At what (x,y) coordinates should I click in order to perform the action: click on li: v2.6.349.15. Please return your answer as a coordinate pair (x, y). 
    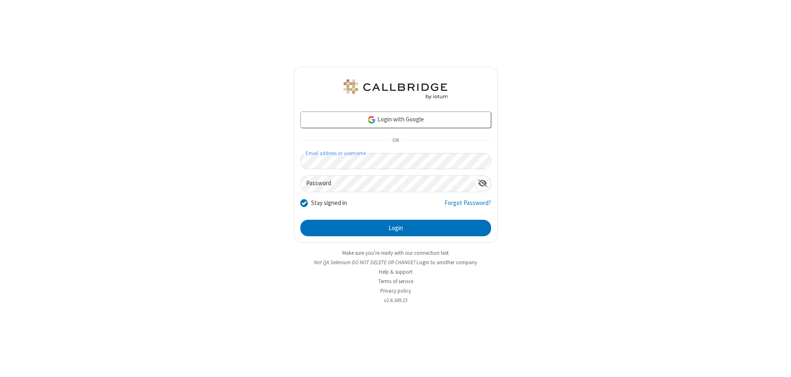
    Looking at the image, I should click on (395, 300).